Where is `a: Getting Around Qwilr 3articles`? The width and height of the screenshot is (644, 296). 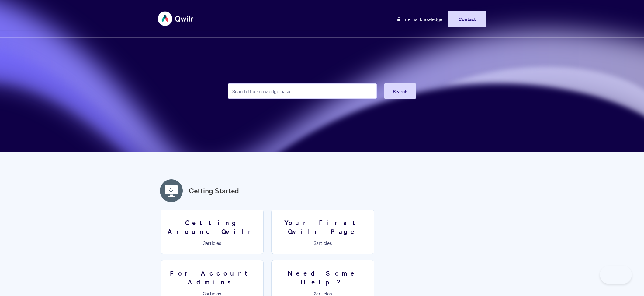
a: Getting Around Qwilr 3articles is located at coordinates (212, 231).